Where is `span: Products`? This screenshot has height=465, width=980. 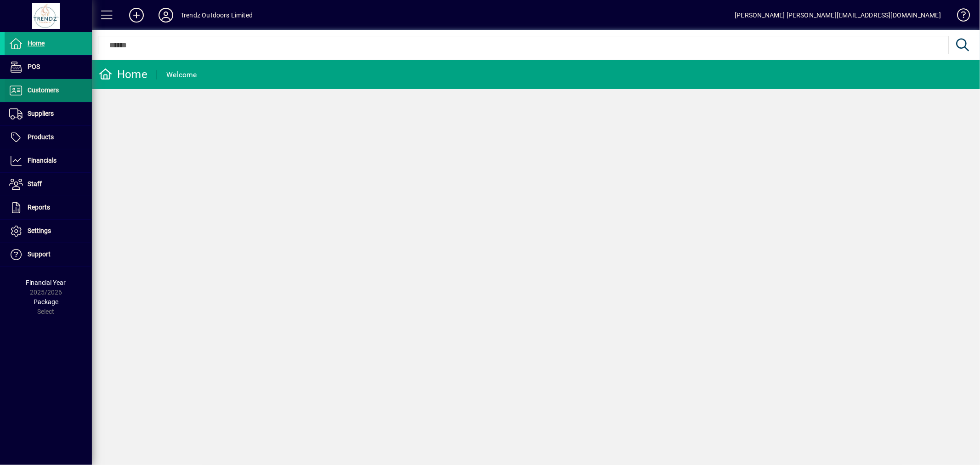
span: Products is located at coordinates (40, 137).